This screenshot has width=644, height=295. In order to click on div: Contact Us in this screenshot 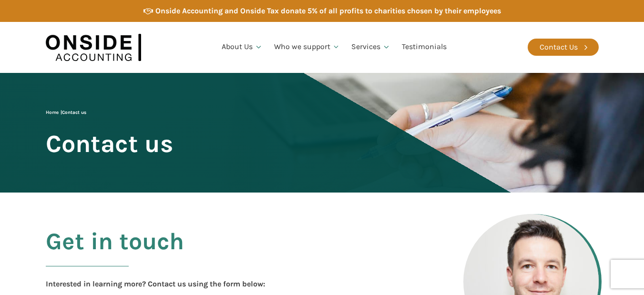, I will do `click(559, 47)`.